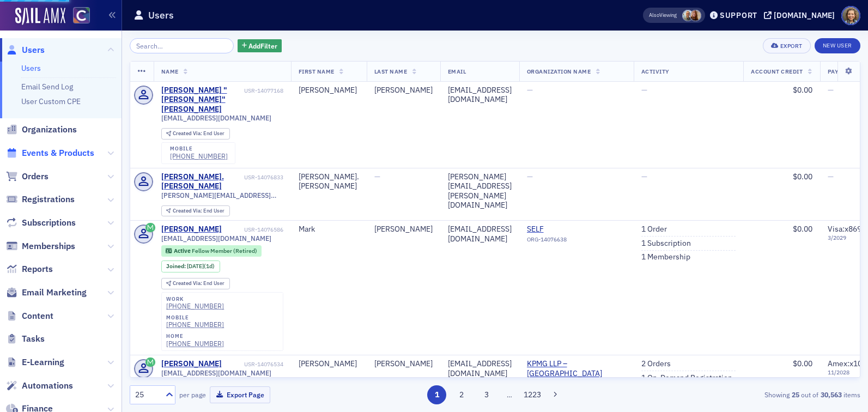 The height and width of the screenshot is (412, 868). Describe the element at coordinates (663, 15) in the screenshot. I see `span: Viewing` at that location.